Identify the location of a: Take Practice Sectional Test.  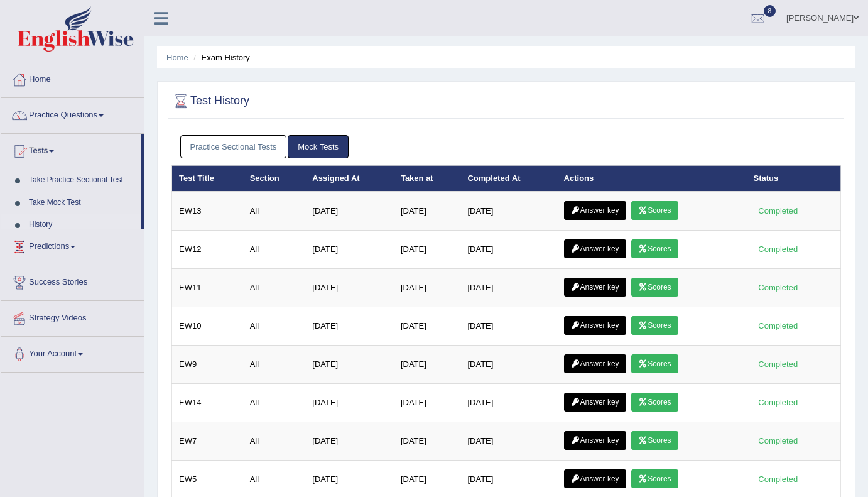
(82, 180).